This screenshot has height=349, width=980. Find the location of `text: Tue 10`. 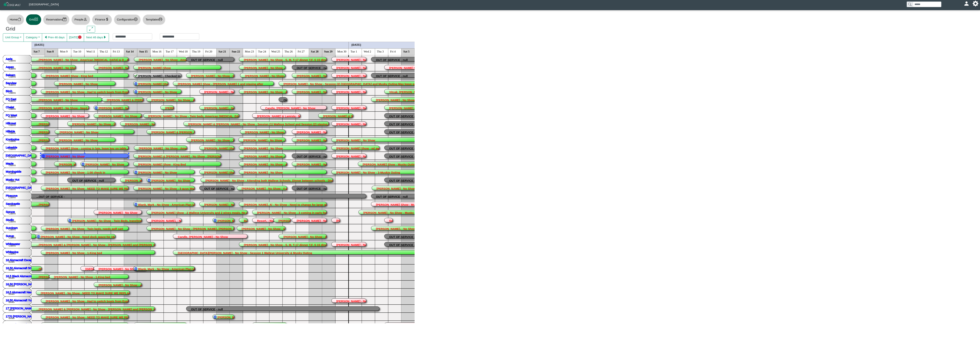

text: Tue 10 is located at coordinates (77, 52).